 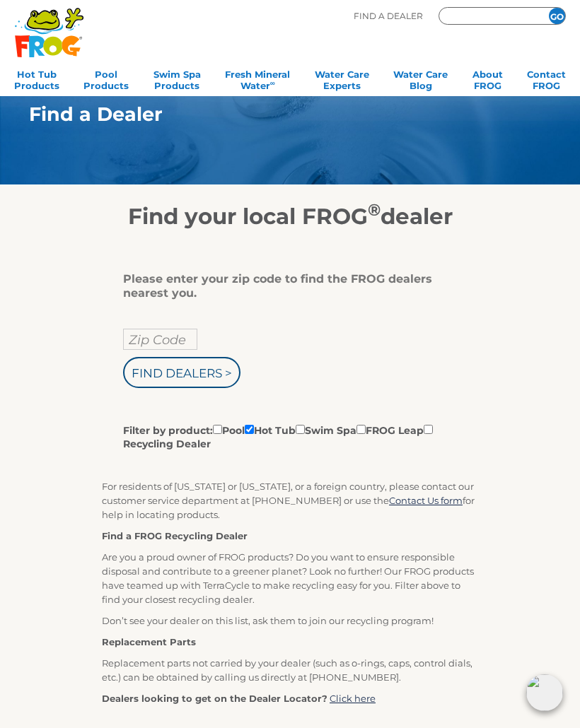 I want to click on strong: Replacement Parts, so click(x=149, y=642).